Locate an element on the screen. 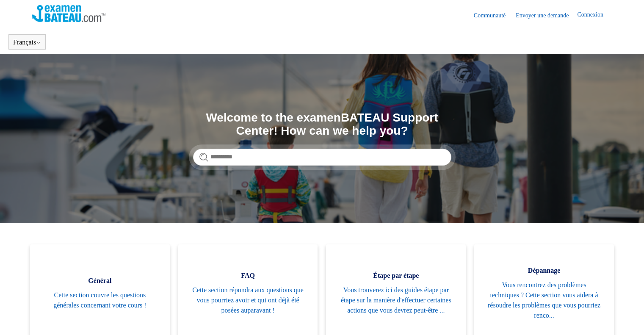 The image size is (644, 335). span: Vous rencontrez des problèmes techniques ? Cette section vous aidera à résoudre les problèmes que... is located at coordinates (544, 300).